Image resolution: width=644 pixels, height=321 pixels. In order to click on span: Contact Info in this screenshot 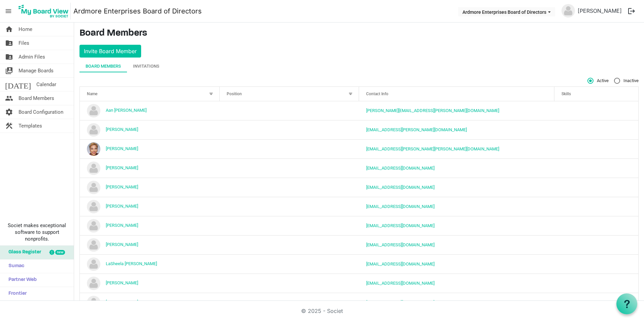, I will do `click(377, 94)`.